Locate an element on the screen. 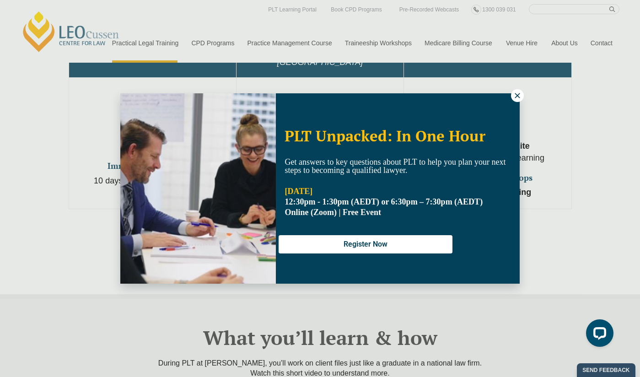 This screenshot has height=377, width=640. button: Close is located at coordinates (518, 96).